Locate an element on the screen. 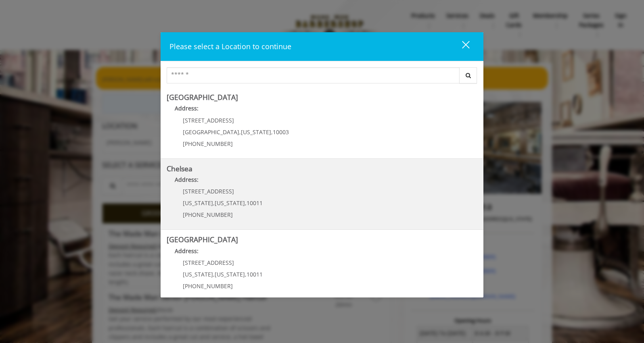 The width and height of the screenshot is (644, 343). span: 10003 is located at coordinates (281, 132).